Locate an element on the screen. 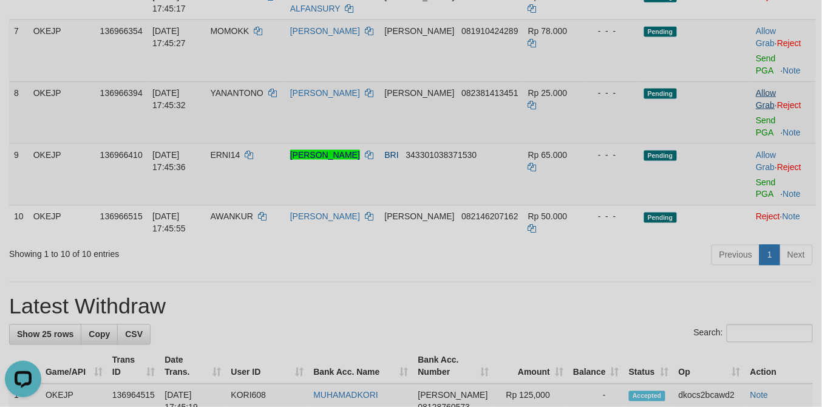  th: Bank Acc. Name: activate to sort column ascending is located at coordinates (361, 366).